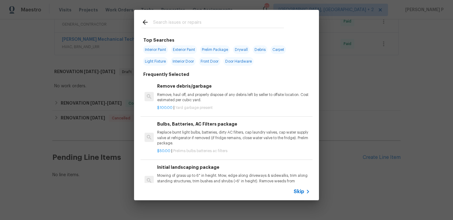 This screenshot has height=220, width=453. What do you see at coordinates (200, 151) in the screenshot?
I see `span: Prelims bulbs batteries ac filters` at bounding box center [200, 151].